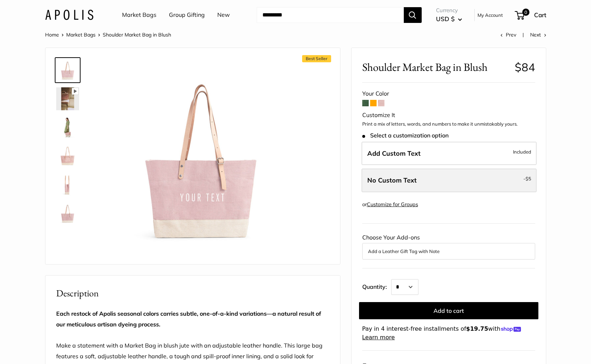 This screenshot has height=364, width=591. I want to click on span: Best Seller, so click(316, 59).